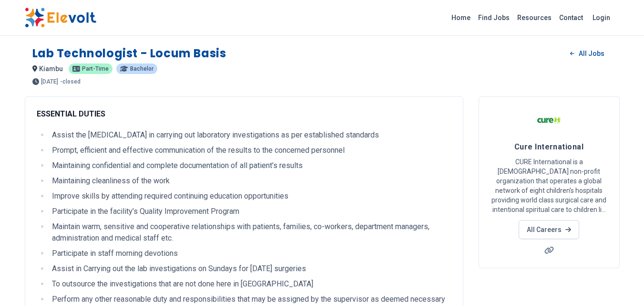 The image size is (644, 306). I want to click on li: Participate in the facility’s Quality Improvement Program, so click(251, 212).